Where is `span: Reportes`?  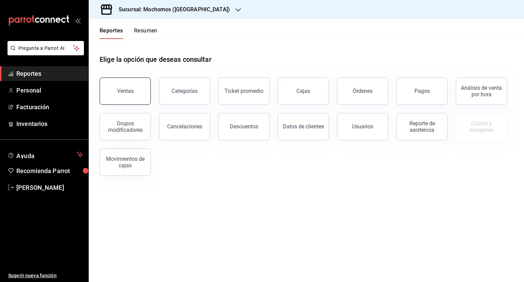
span: Reportes is located at coordinates (50, 73).